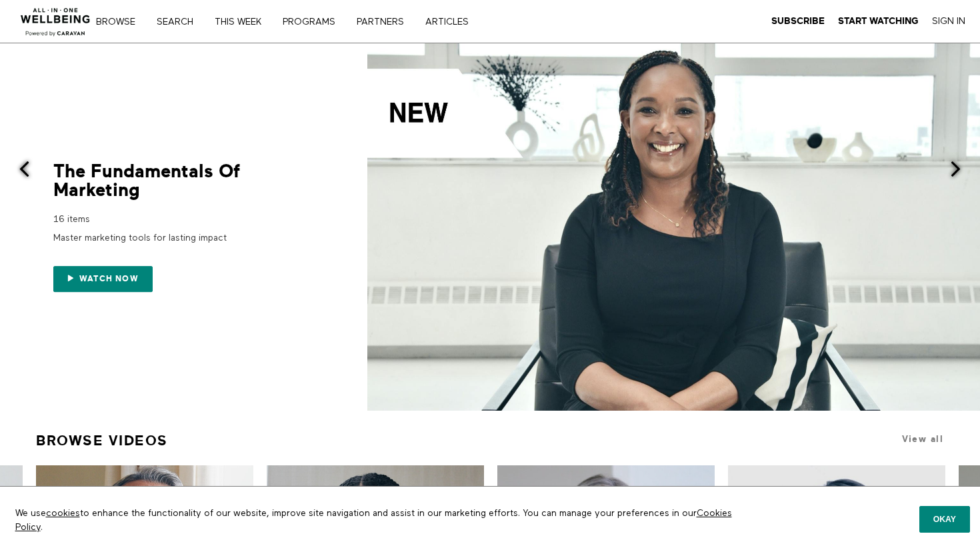  What do you see at coordinates (878, 21) in the screenshot?
I see `strong: Start Watching` at bounding box center [878, 21].